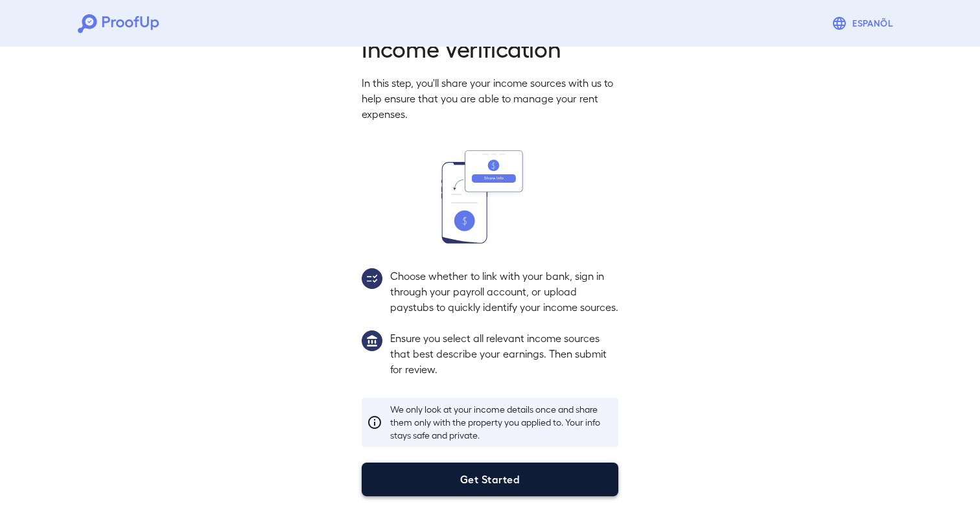 The width and height of the screenshot is (980, 517). Describe the element at coordinates (490, 197) in the screenshot. I see `img: transfer_money.svg` at that location.